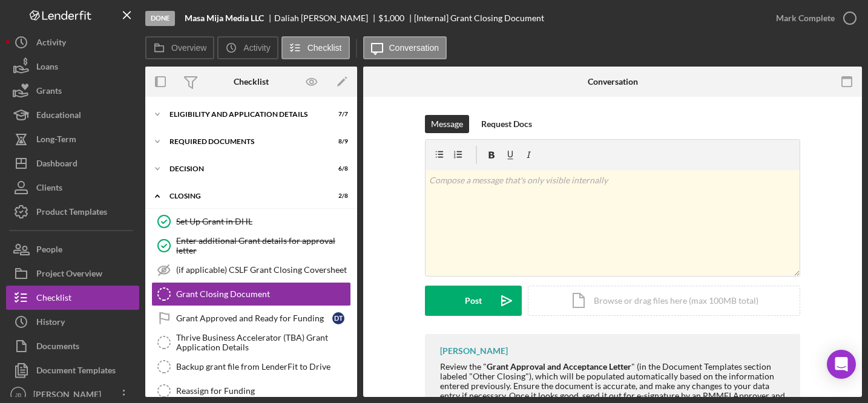 The height and width of the screenshot is (403, 868). What do you see at coordinates (473, 301) in the screenshot?
I see `div: Post` at bounding box center [473, 301].